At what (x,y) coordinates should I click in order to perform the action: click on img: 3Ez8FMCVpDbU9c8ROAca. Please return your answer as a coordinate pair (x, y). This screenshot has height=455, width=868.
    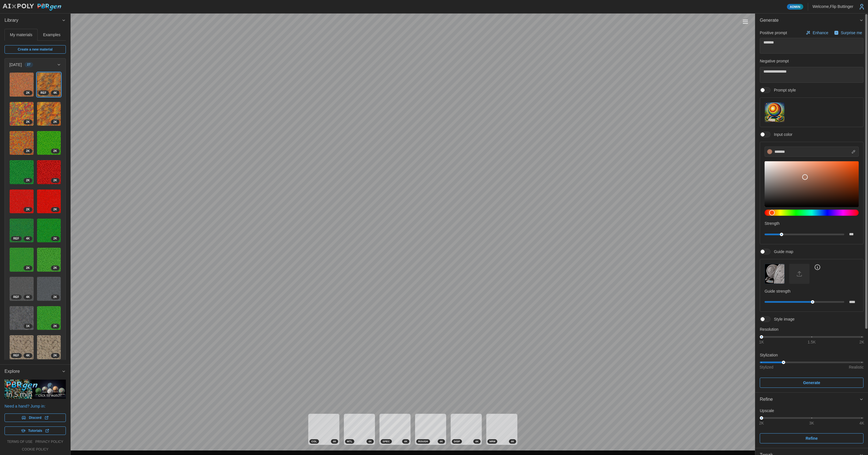
    Looking at the image, I should click on (21, 143).